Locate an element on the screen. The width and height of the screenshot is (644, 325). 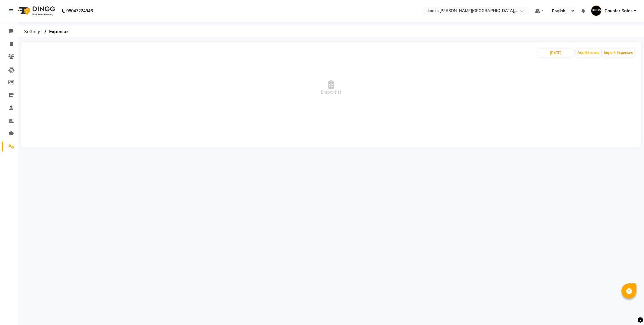
span: Counter Sales is located at coordinates (618, 11).